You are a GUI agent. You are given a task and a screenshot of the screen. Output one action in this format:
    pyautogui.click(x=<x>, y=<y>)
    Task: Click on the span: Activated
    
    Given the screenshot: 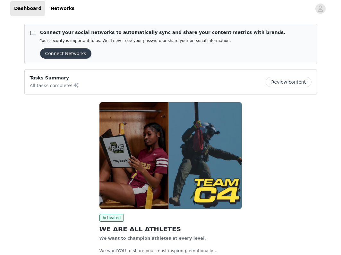 What is the action you would take?
    pyautogui.click(x=112, y=218)
    